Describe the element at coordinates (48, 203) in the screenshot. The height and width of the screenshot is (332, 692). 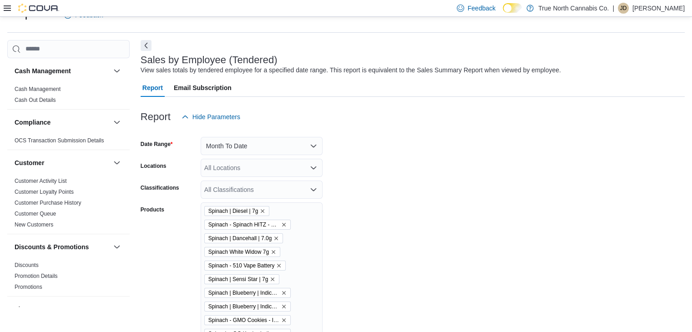
I see `span: Customer Purchase History` at that location.